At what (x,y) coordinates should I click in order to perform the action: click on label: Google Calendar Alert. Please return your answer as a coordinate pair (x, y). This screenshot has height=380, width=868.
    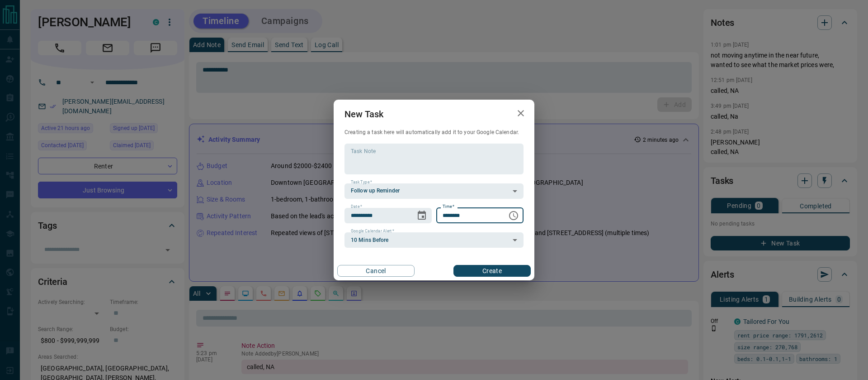
    Looking at the image, I should click on (372, 231).